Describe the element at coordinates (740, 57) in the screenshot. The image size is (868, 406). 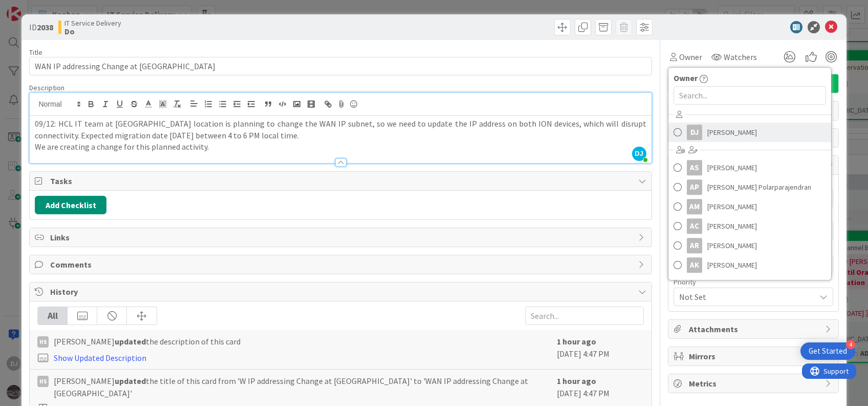
I see `span: Watchers` at that location.